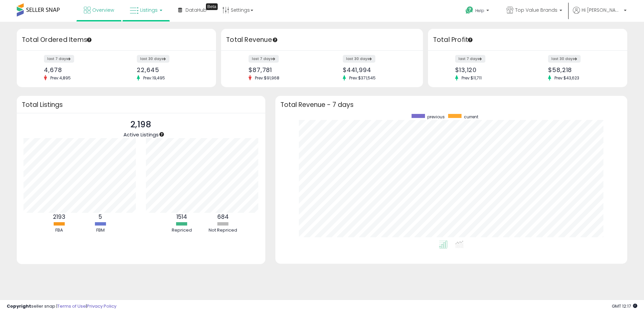 Image resolution: width=644 pixels, height=313 pixels. Describe the element at coordinates (471, 78) in the screenshot. I see `span: Prev: $11,711` at that location.